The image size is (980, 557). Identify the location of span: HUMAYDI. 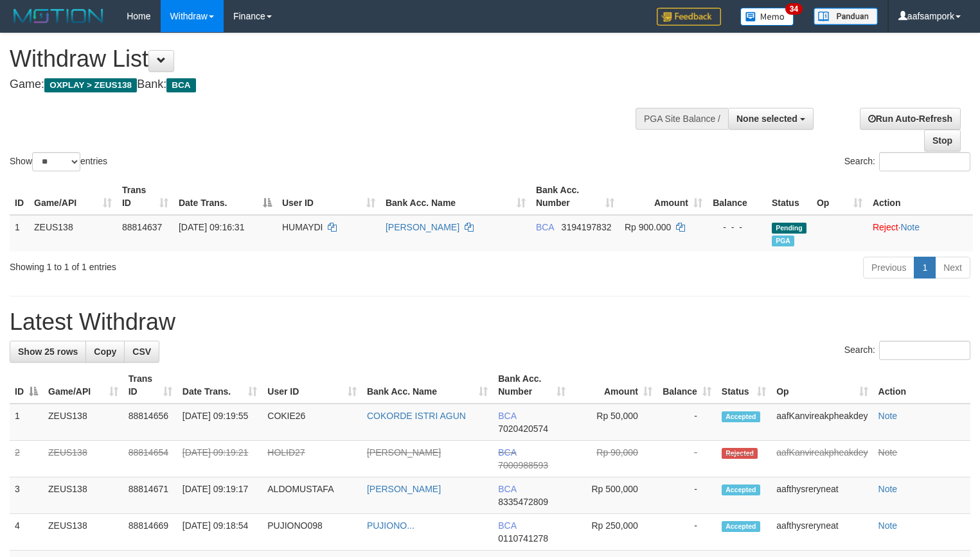
(303, 227).